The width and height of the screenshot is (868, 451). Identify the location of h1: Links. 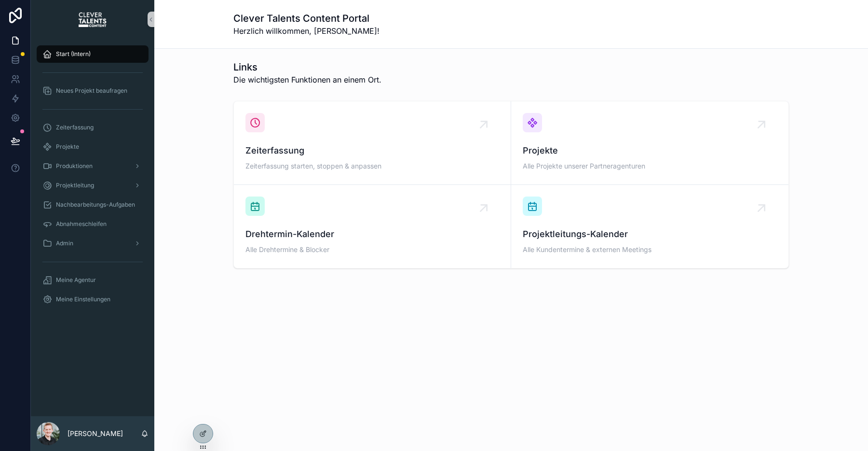
(307, 67).